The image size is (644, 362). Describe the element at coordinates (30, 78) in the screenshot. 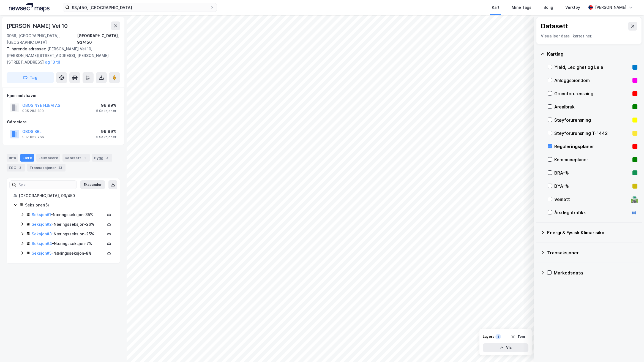

I see `button: Tag` at that location.